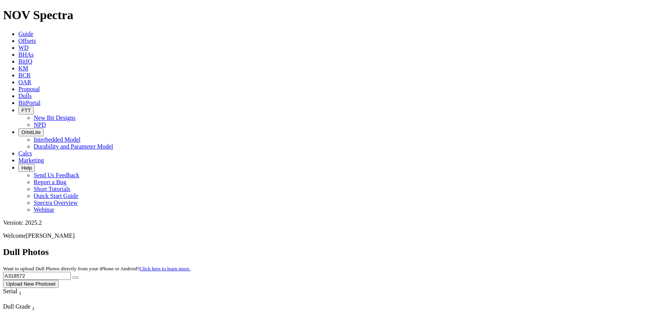 The width and height of the screenshot is (668, 317). Describe the element at coordinates (334, 15) in the screenshot. I see `h1: NOV Spectra` at that location.